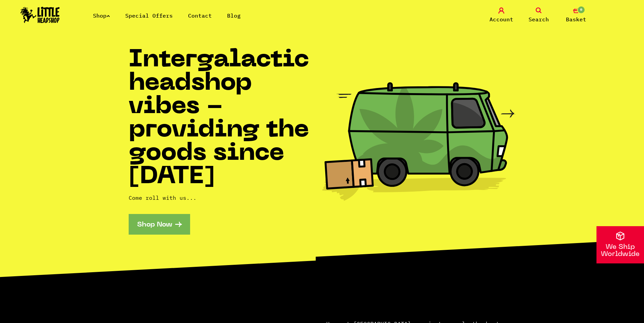 The width and height of the screenshot is (644, 323). I want to click on span: Account, so click(501, 20).